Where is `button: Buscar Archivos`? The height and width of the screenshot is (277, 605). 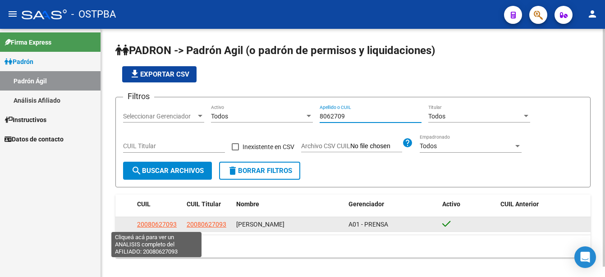
button: Buscar Archivos is located at coordinates (167, 171).